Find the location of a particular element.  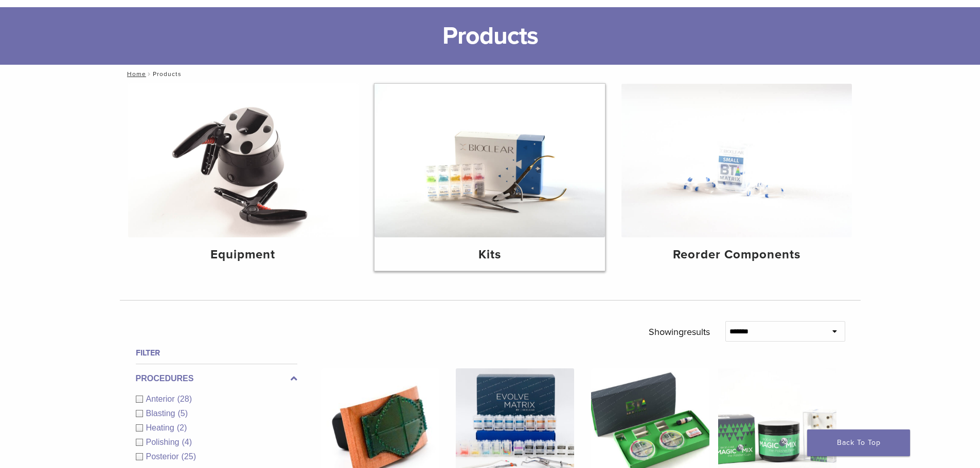

a: Kits is located at coordinates (490, 177).